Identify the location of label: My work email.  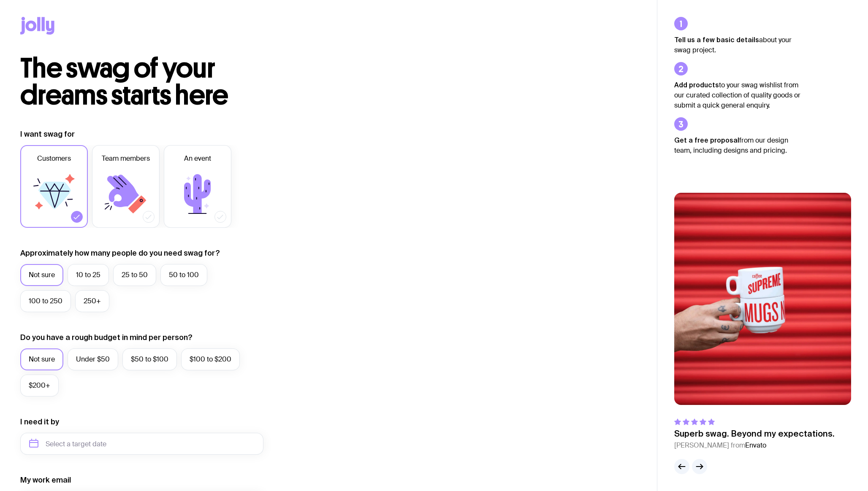
(45, 480).